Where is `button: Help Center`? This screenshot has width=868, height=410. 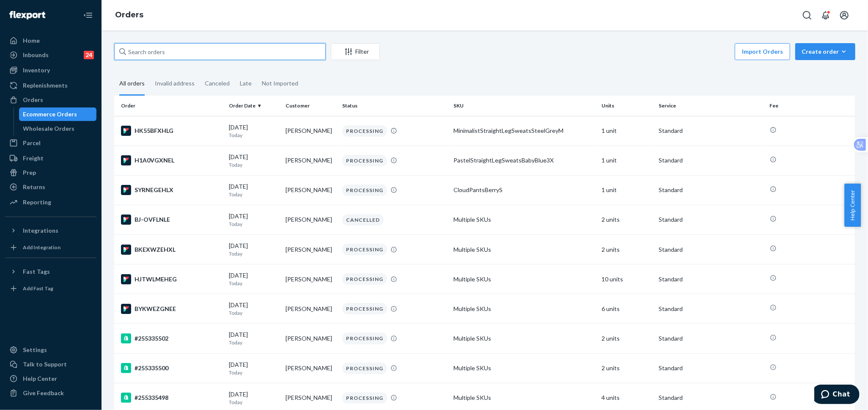 button: Help Center is located at coordinates (853, 205).